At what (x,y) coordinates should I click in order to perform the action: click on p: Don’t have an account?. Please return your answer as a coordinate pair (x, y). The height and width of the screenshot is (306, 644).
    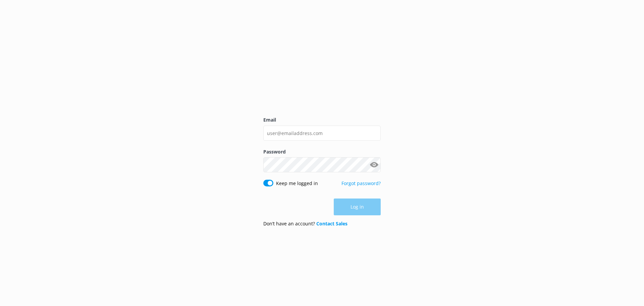
    Looking at the image, I should click on (305, 224).